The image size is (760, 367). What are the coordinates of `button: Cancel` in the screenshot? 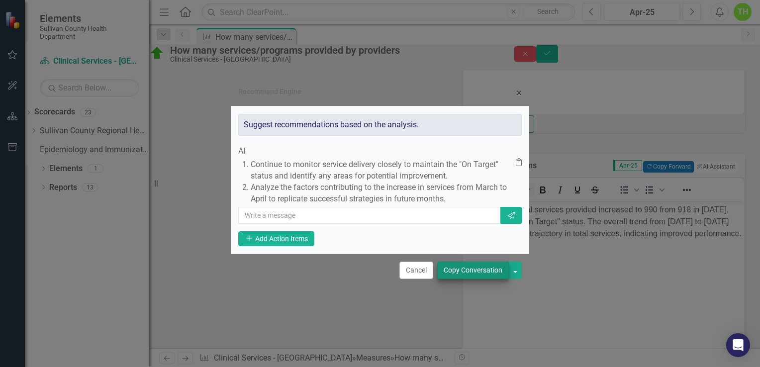 It's located at (416, 270).